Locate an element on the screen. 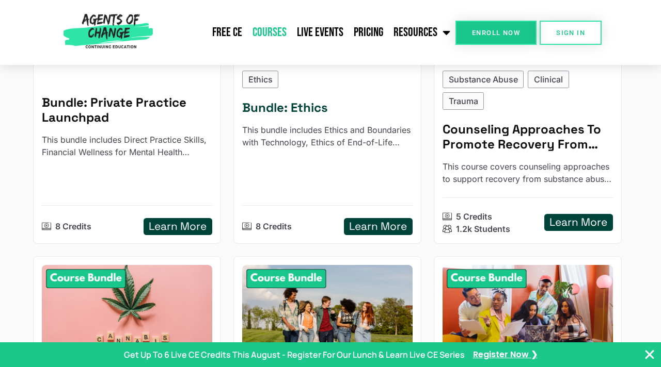 The width and height of the screenshot is (661, 367). div: Cultural Competence - 5 Credit CE Bundle is located at coordinates (527, 312).